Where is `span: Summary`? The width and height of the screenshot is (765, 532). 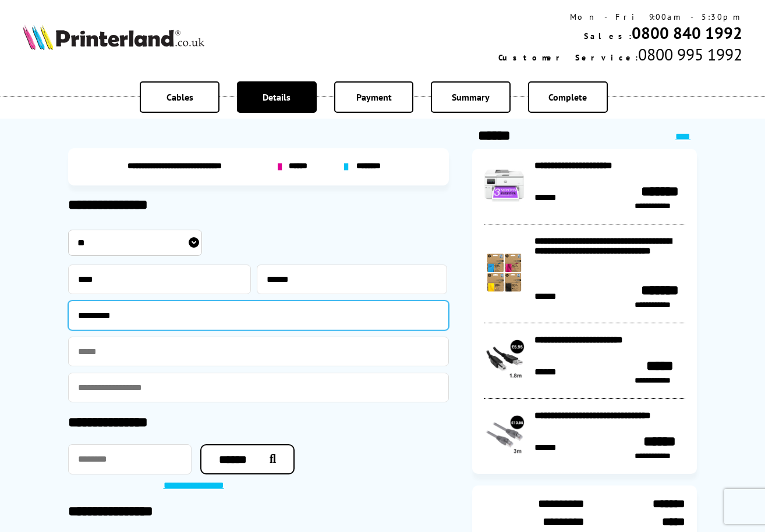 span: Summary is located at coordinates (470, 97).